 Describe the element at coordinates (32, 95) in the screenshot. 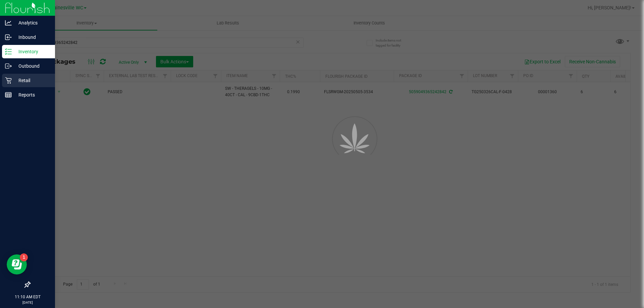

I see `p: Reports` at that location.